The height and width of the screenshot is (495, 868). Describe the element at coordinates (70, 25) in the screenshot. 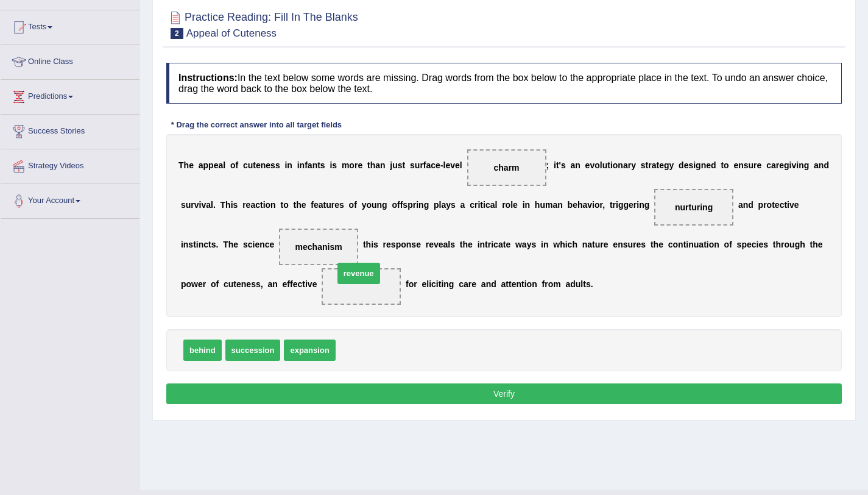

I see `a: Tests` at that location.